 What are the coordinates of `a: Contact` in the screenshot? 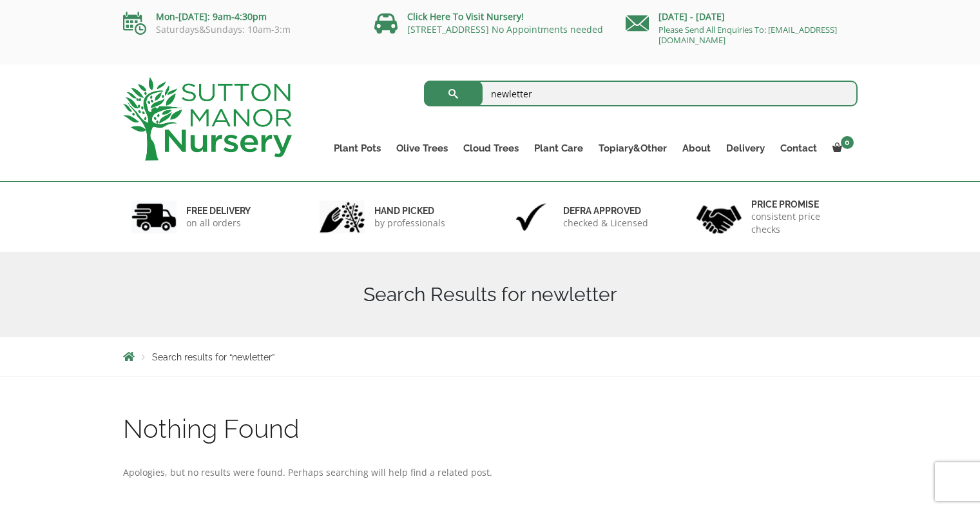 It's located at (799, 148).